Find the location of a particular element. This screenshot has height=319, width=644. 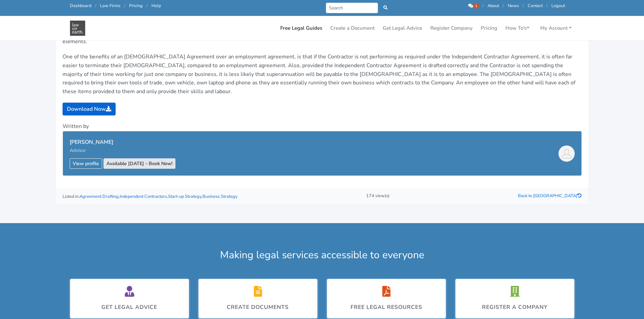

a: How To's is located at coordinates (517, 28).